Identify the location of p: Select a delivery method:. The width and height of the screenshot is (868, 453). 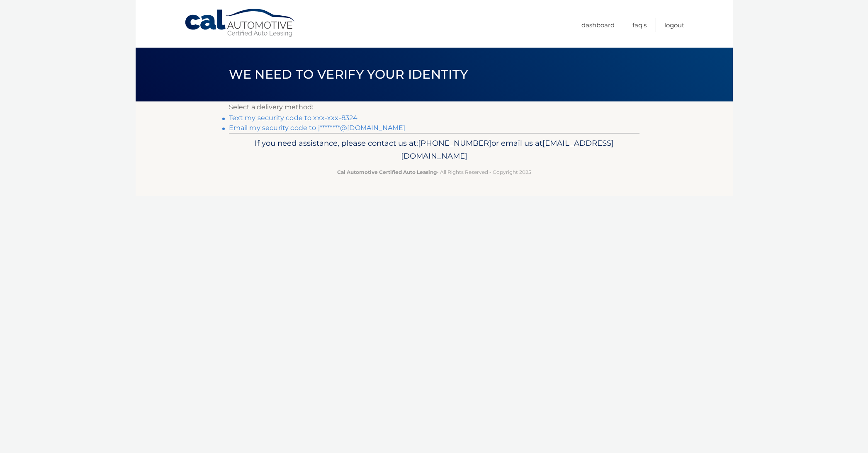
(434, 108).